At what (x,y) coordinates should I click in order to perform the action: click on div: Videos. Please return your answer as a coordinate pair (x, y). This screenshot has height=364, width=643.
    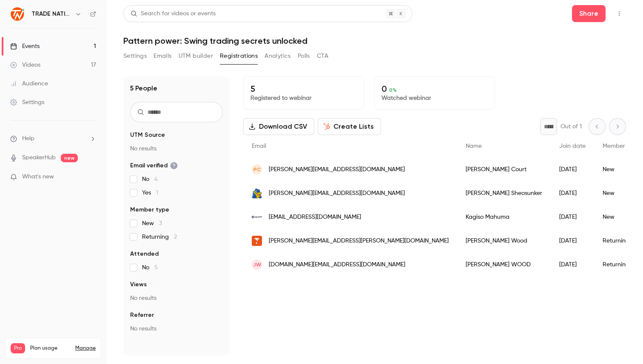
    Looking at the image, I should click on (25, 65).